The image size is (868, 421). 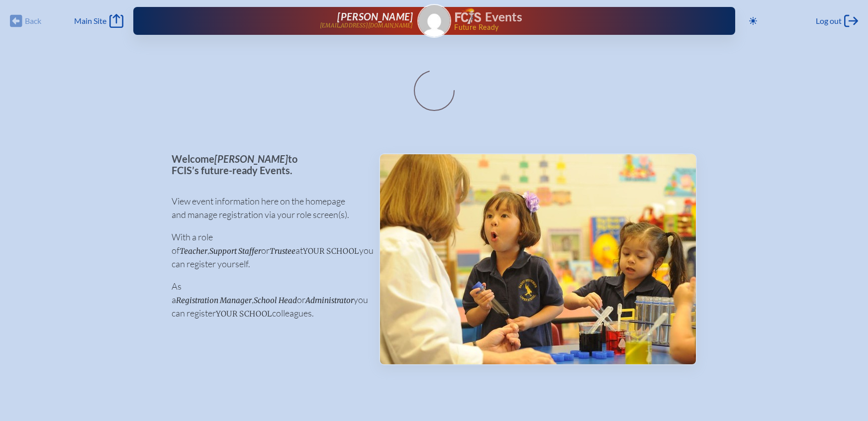 I want to click on p: View event information here on the homepage and manage registration via your role screen(s)., so click(x=267, y=209).